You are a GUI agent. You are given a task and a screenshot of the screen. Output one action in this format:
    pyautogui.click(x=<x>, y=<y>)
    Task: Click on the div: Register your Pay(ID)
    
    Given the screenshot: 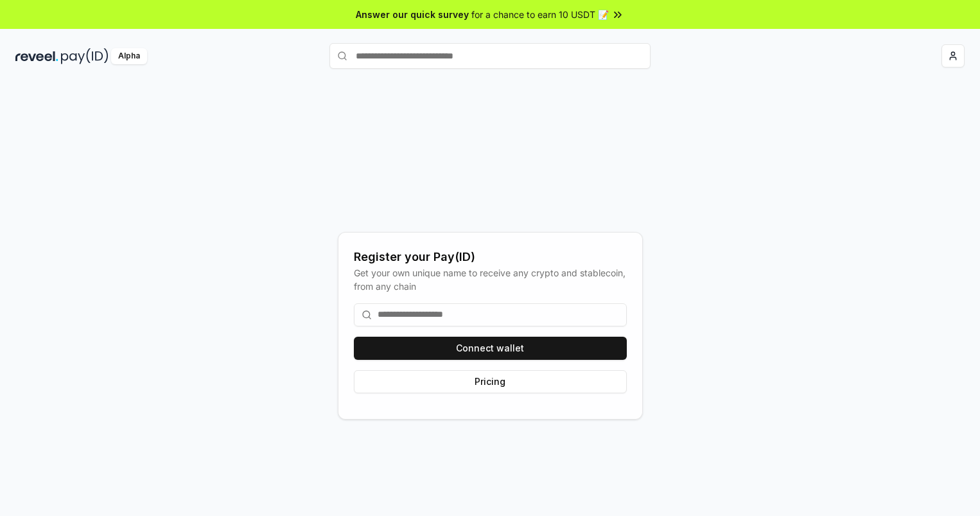 What is the action you would take?
    pyautogui.click(x=490, y=257)
    